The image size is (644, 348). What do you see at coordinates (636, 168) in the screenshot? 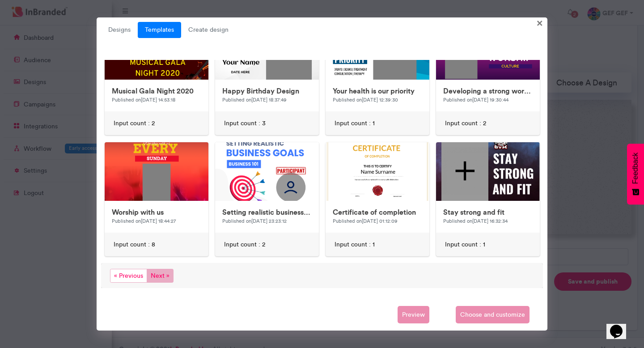
I see `span: Feedback` at bounding box center [636, 168].